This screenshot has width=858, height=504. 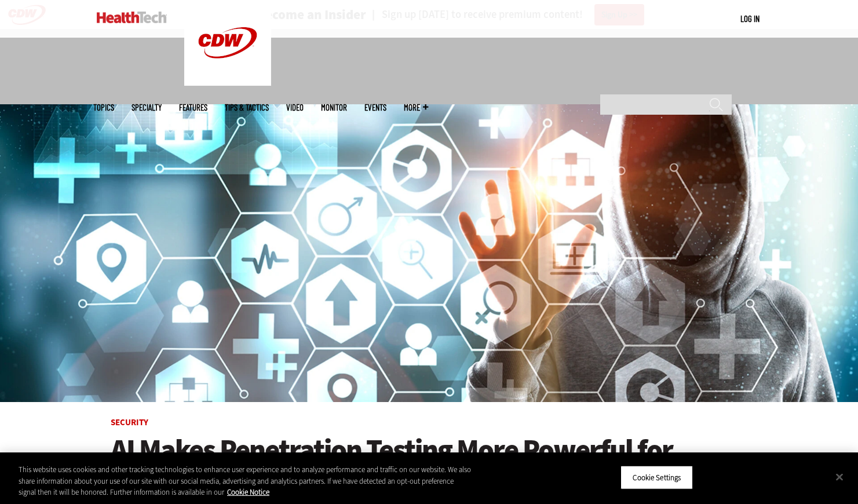 I want to click on a: Security, so click(x=129, y=422).